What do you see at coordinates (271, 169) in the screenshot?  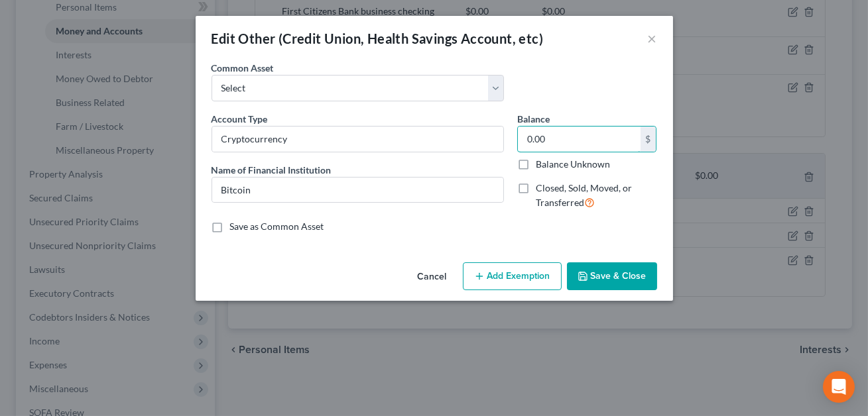 I see `span: Name of Financial Institution` at bounding box center [271, 169].